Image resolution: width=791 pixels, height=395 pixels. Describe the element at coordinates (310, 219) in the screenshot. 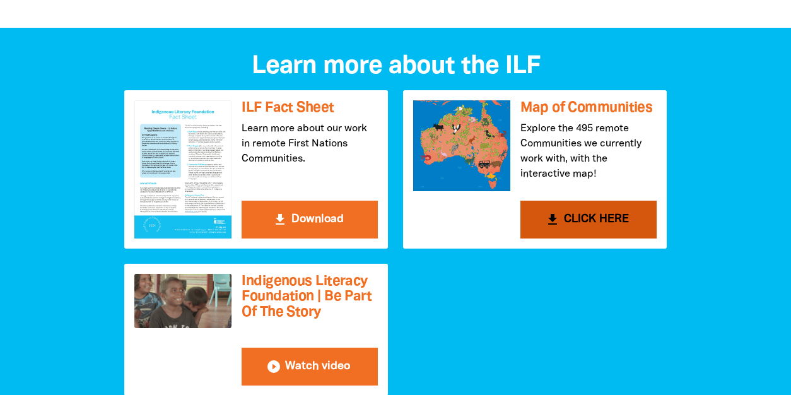

I see `button: get_app Download` at that location.